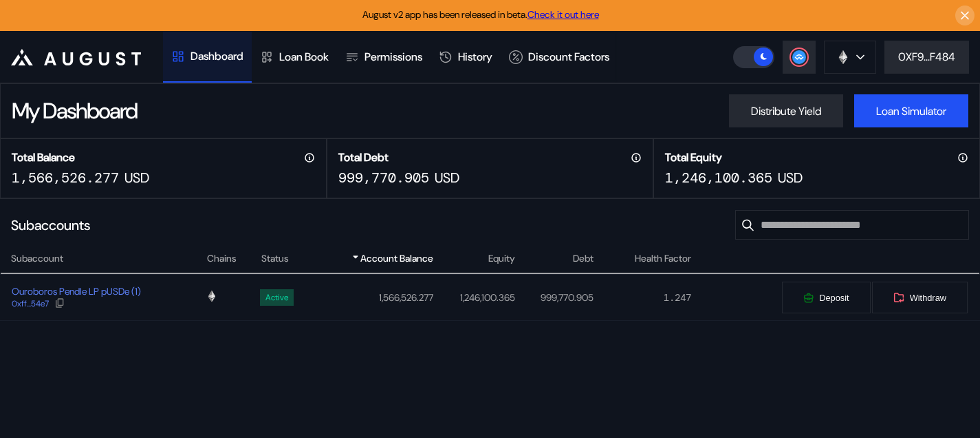 The image size is (980, 438). What do you see at coordinates (911, 111) in the screenshot?
I see `button: Loan Simulator` at bounding box center [911, 111].